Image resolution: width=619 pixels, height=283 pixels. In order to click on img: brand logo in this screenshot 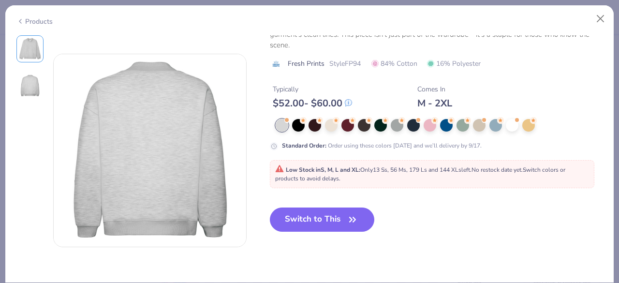, I will do `click(276, 64)`.